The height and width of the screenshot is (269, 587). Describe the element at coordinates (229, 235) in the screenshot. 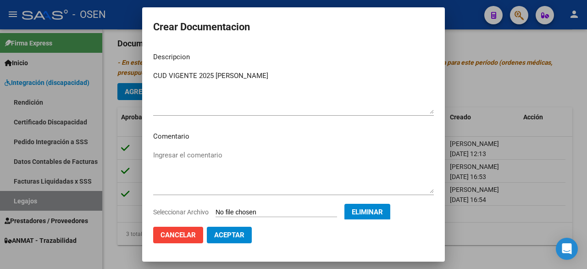

I see `span: Aceptar` at that location.